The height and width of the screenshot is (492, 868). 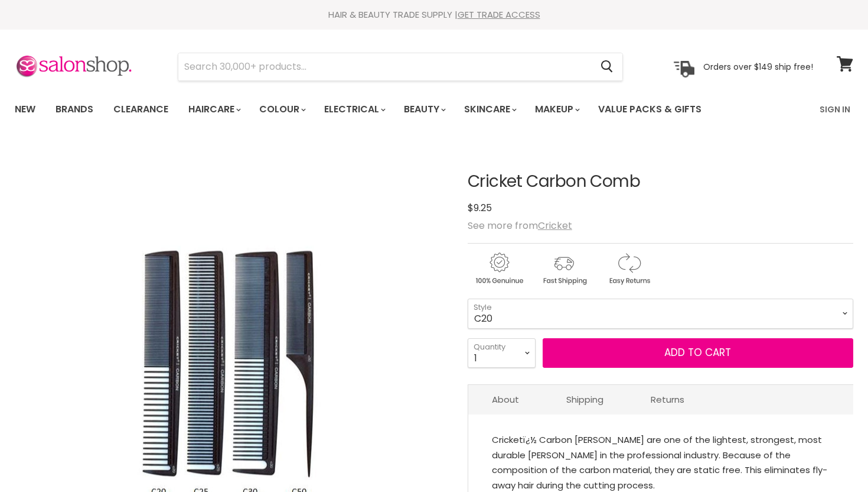 I want to click on h1: Cricket Carbon Comb, so click(x=660, y=181).